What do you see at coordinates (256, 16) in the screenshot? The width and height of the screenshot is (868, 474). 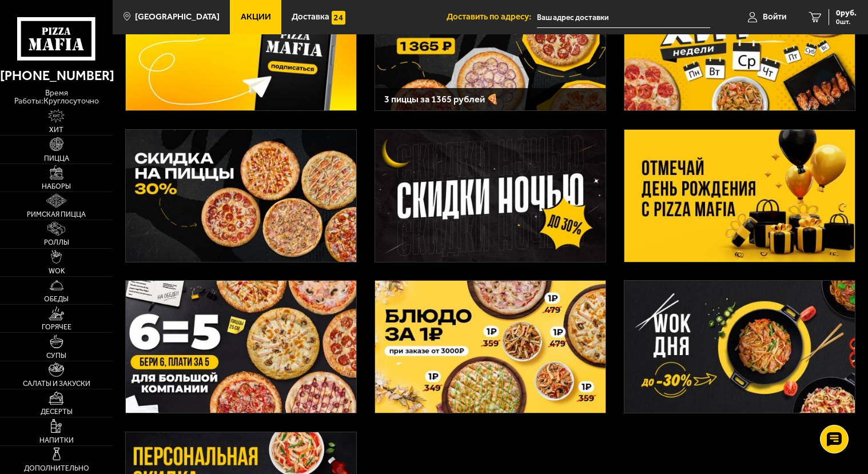 I see `span: Акции` at bounding box center [256, 16].